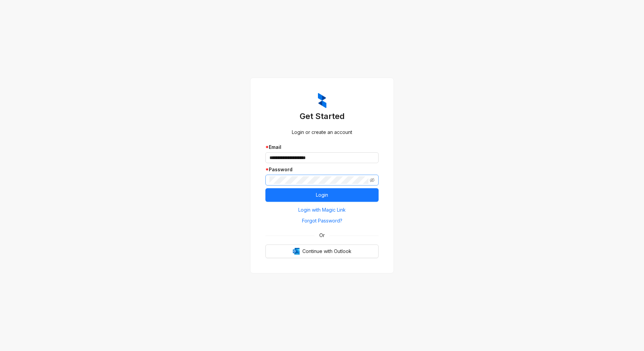 The image size is (644, 351). What do you see at coordinates (322, 195) in the screenshot?
I see `button: Login` at bounding box center [322, 195].